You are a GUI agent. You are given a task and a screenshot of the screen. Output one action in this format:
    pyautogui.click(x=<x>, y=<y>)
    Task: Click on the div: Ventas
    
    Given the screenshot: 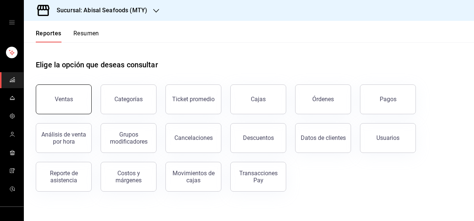 What is the action you would take?
    pyautogui.click(x=64, y=99)
    